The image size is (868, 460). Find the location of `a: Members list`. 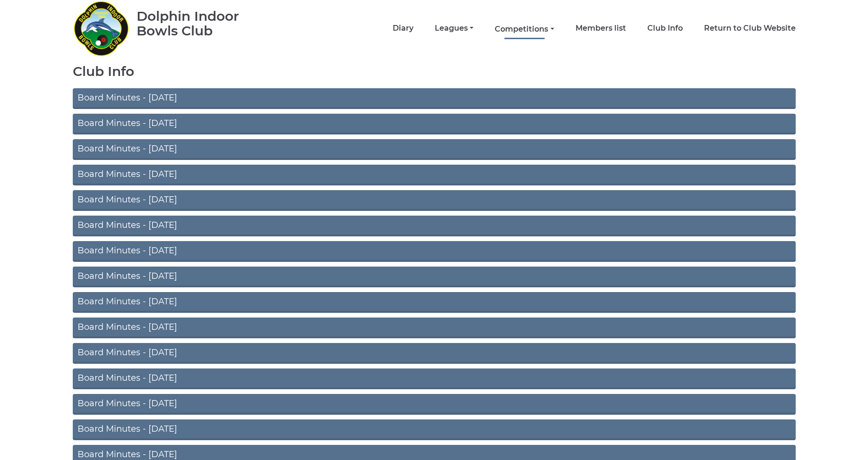

a: Members list is located at coordinates (601, 28).